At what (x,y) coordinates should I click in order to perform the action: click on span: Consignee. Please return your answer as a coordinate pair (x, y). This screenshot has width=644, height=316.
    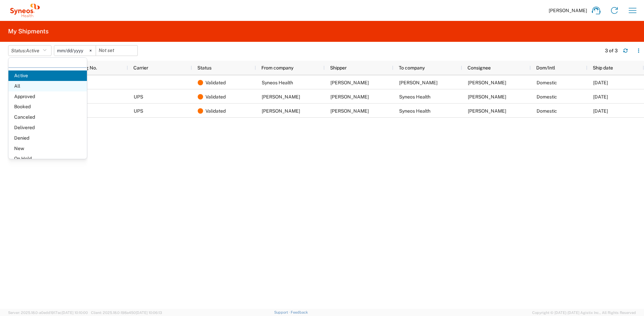
    Looking at the image, I should click on (479, 68).